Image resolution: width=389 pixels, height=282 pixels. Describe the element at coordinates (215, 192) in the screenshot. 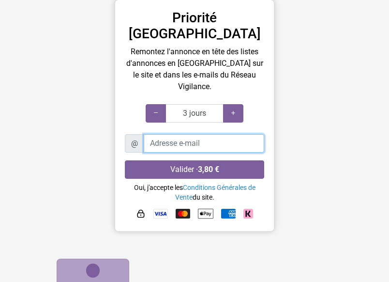

I see `a: Conditions Générales de Vente` at that location.